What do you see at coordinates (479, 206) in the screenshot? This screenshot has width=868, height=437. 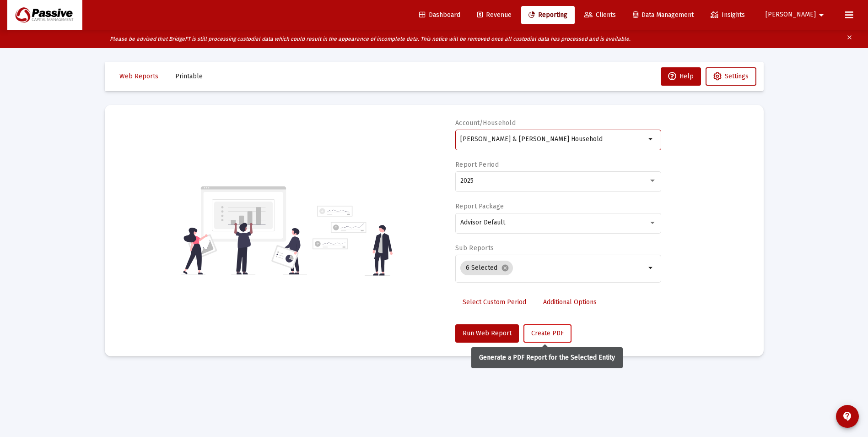 I see `label: Report Package` at bounding box center [479, 206].